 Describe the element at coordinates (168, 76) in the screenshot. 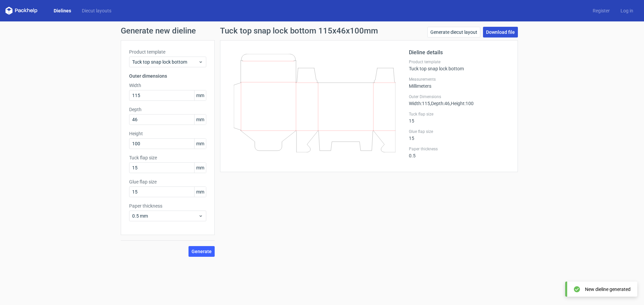

I see `h3: Outer dimensions` at that location.